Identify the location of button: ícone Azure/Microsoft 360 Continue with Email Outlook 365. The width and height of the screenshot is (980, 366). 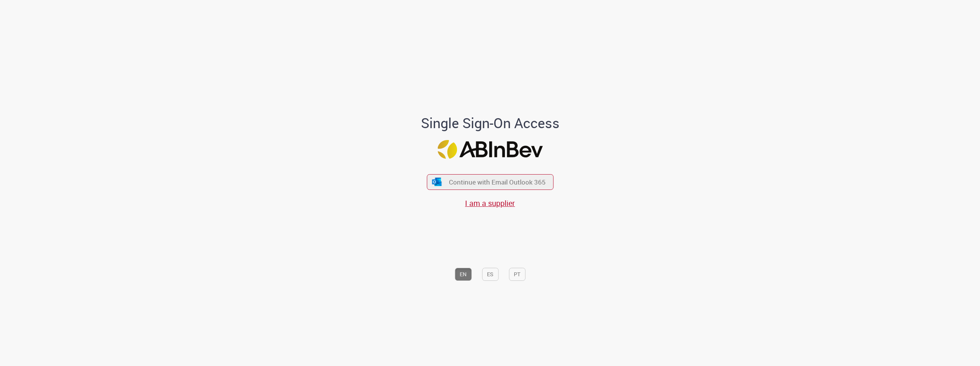
(490, 182).